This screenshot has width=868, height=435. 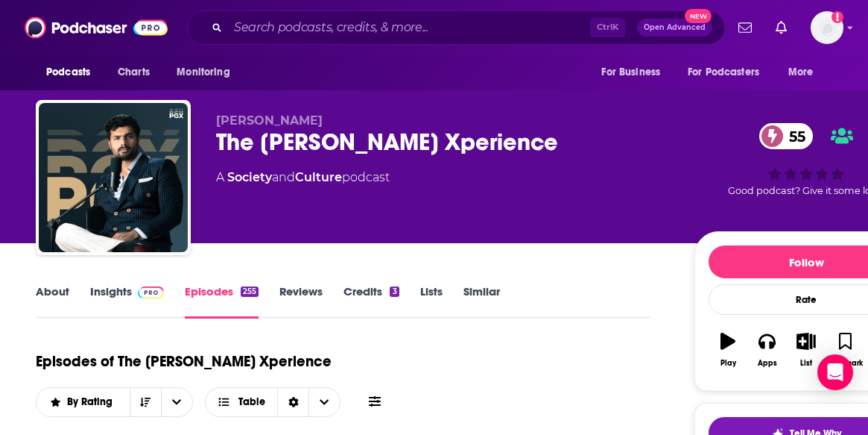 What do you see at coordinates (222, 301) in the screenshot?
I see `a: Episodes255` at bounding box center [222, 301].